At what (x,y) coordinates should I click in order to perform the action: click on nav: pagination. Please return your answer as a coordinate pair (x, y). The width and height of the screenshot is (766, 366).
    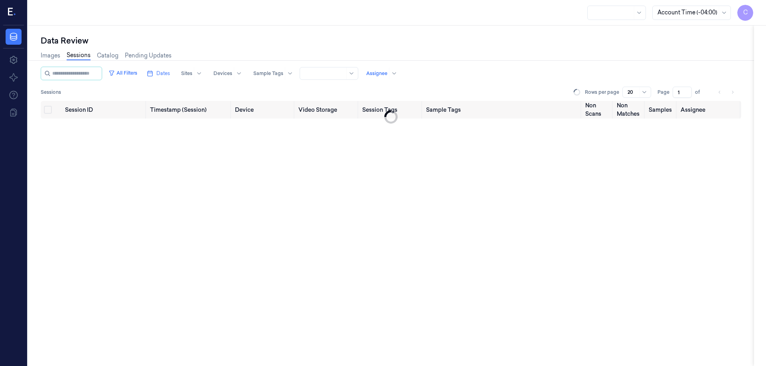
    Looking at the image, I should click on (726, 92).